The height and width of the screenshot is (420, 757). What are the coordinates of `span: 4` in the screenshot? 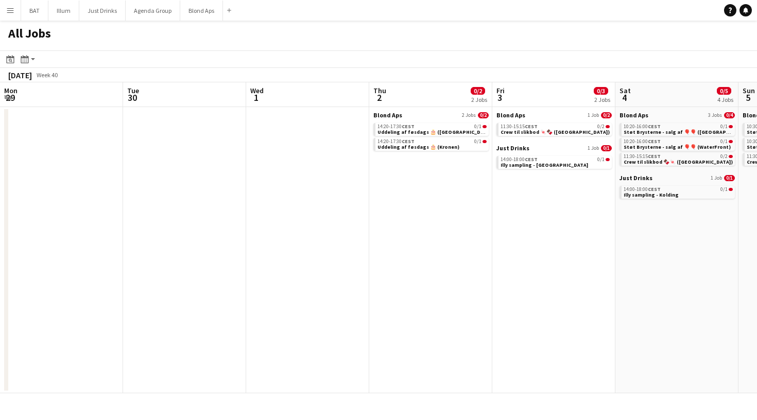 It's located at (624, 97).